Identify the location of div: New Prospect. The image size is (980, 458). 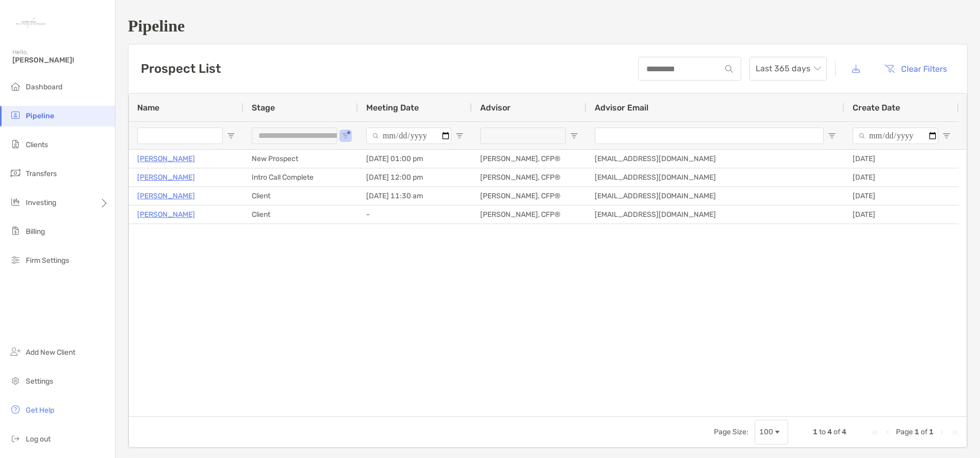
(301, 158).